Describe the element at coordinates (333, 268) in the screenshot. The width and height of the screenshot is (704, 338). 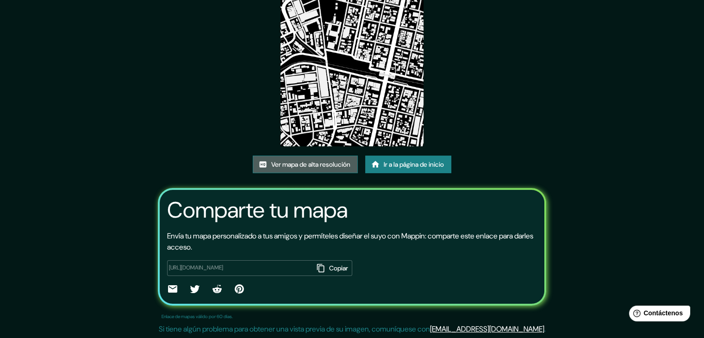
I see `button: Copiar` at that location.